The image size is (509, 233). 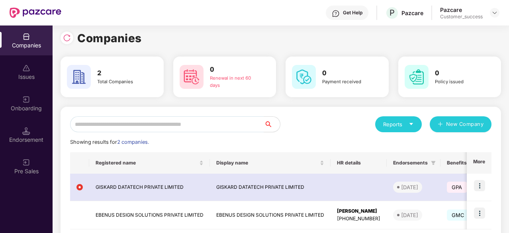 What do you see at coordinates (270, 163) in the screenshot?
I see `th: Display name` at bounding box center [270, 163].